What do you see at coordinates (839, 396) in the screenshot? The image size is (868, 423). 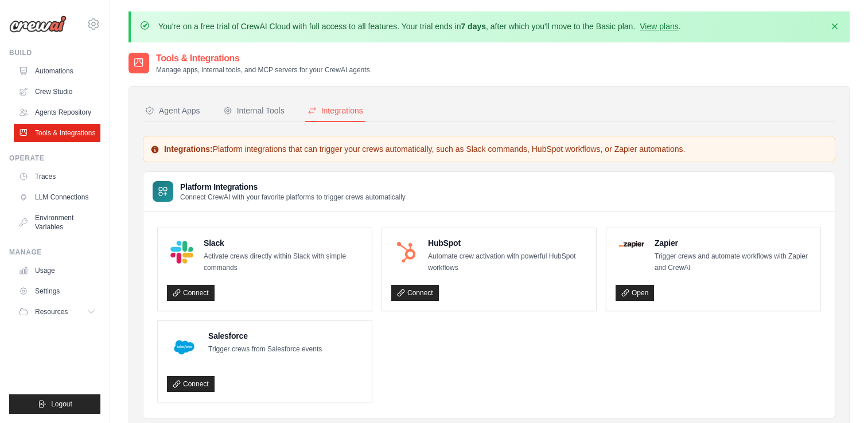 I see `div: Chat Widget` at bounding box center [839, 396].